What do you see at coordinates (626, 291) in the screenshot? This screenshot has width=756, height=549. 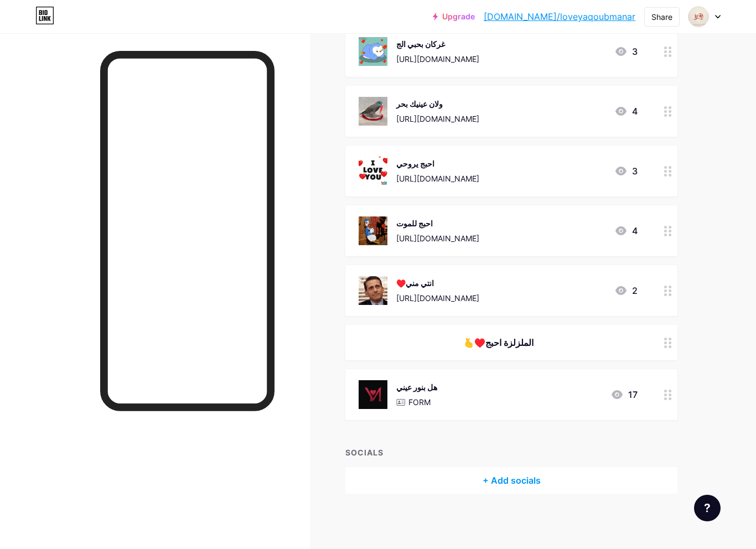 I see `div: 2` at bounding box center [626, 291].